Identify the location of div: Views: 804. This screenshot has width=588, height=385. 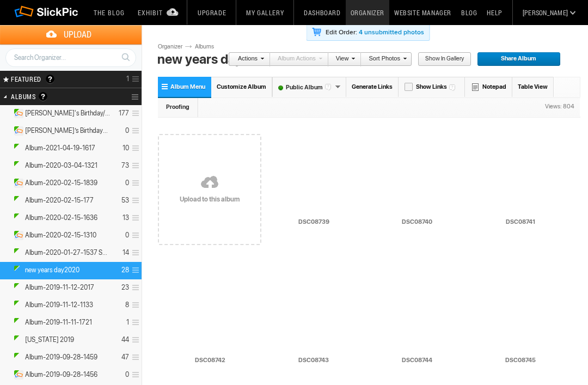
(560, 106).